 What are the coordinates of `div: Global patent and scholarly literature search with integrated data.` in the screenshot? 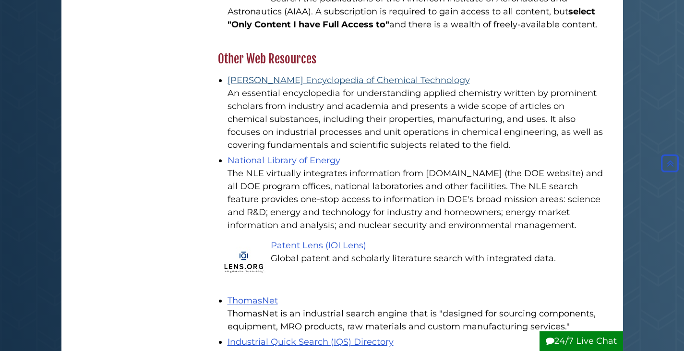 It's located at (415, 258).